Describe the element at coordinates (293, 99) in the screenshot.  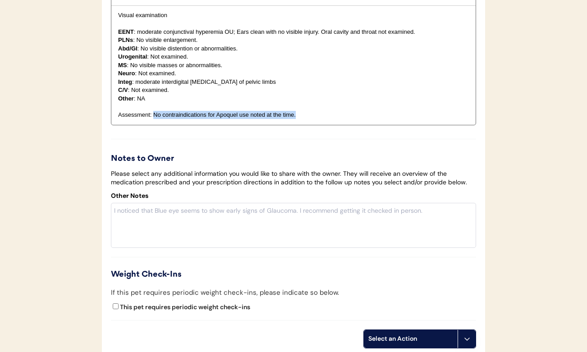
I see `p: : NA` at that location.